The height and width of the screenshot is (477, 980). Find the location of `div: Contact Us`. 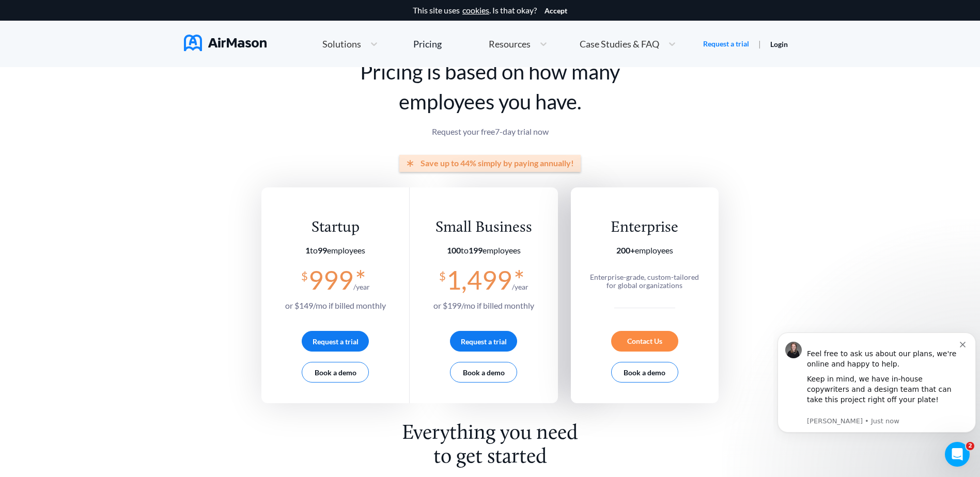

div: Contact Us is located at coordinates (645, 341).